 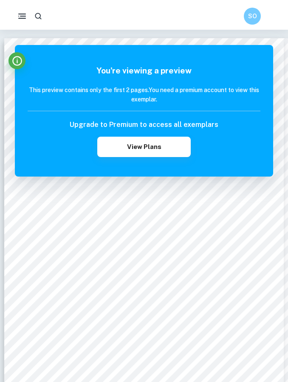 What do you see at coordinates (144, 68) in the screenshot?
I see `h5: You're viewing a preview` at bounding box center [144, 68].